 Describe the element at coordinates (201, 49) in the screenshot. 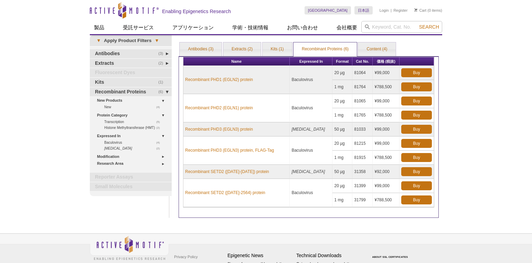

I see `a: Antibodies (3)` at that location.